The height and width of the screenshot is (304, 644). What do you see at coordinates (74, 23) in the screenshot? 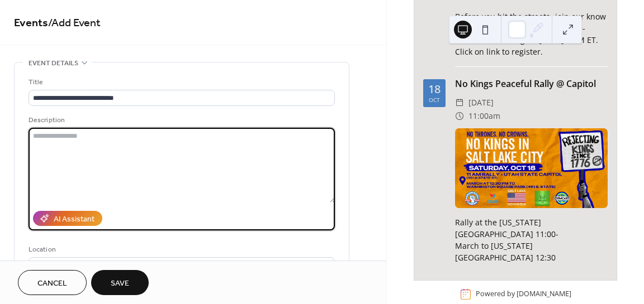
I see `span: / Add Event` at bounding box center [74, 23].